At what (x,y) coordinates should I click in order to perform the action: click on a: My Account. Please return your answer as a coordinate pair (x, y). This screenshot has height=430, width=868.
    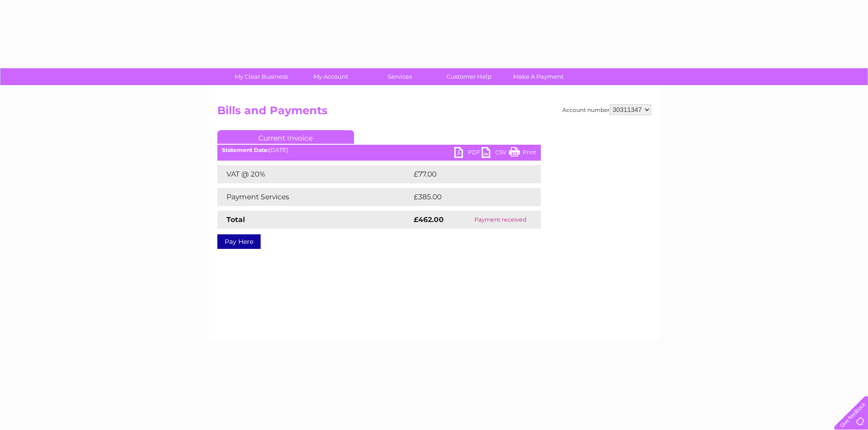
    Looking at the image, I should click on (330, 77).